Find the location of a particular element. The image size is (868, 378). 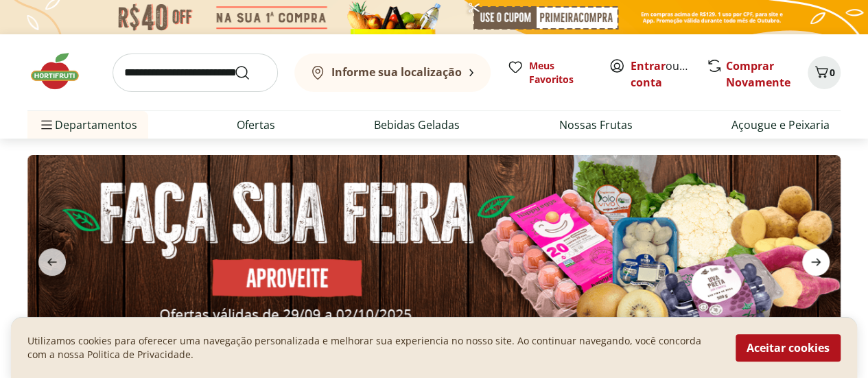

button: next is located at coordinates (815, 262).